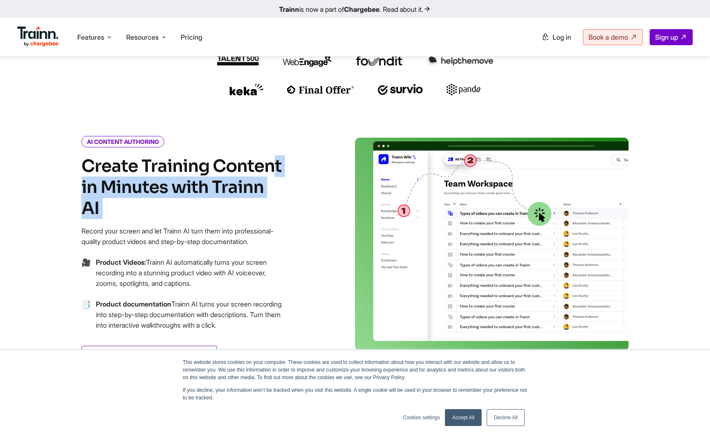 The height and width of the screenshot is (437, 710). What do you see at coordinates (667, 37) in the screenshot?
I see `span: Sign up` at bounding box center [667, 37].